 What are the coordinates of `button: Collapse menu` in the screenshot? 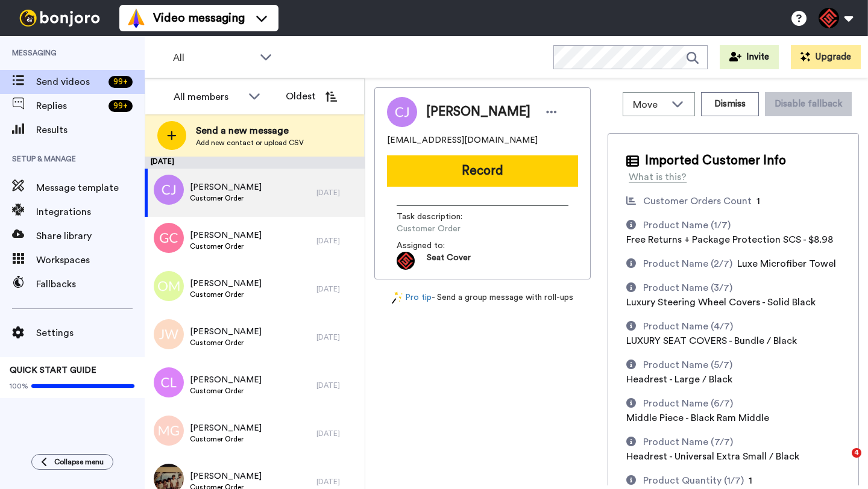 It's located at (72, 462).